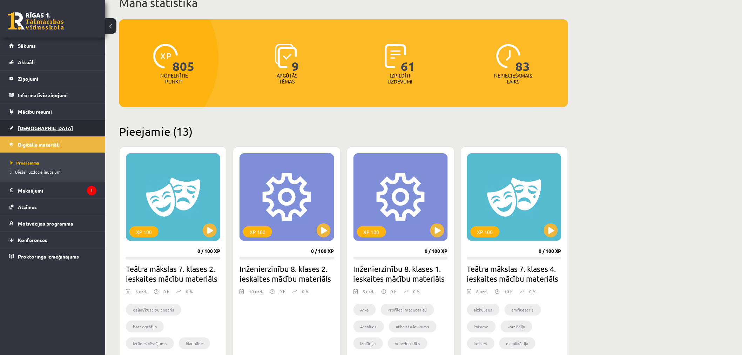 This screenshot has height=355, width=742. What do you see at coordinates (53, 79) in the screenshot?
I see `a: Ziņojumi` at bounding box center [53, 79].